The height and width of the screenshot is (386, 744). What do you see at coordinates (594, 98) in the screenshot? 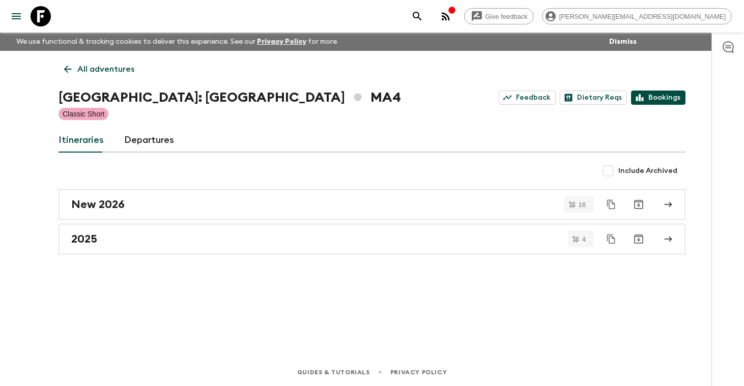
I see `a: Dietary Reqs` at bounding box center [594, 98].